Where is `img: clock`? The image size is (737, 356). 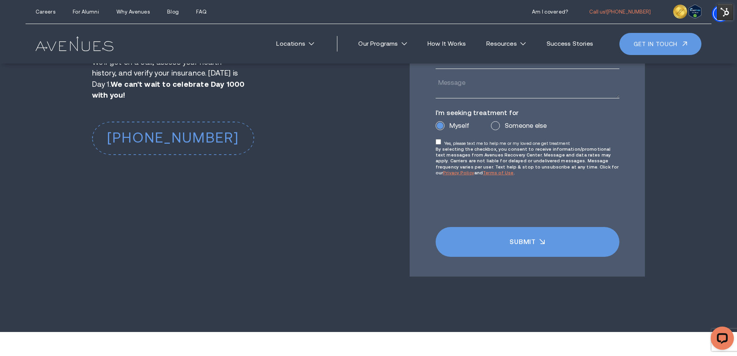
img: clock is located at coordinates (680, 12).